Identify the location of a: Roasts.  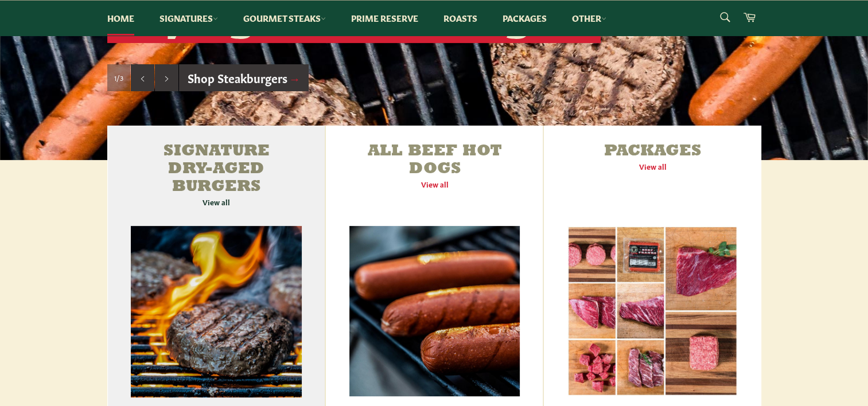
(460, 18).